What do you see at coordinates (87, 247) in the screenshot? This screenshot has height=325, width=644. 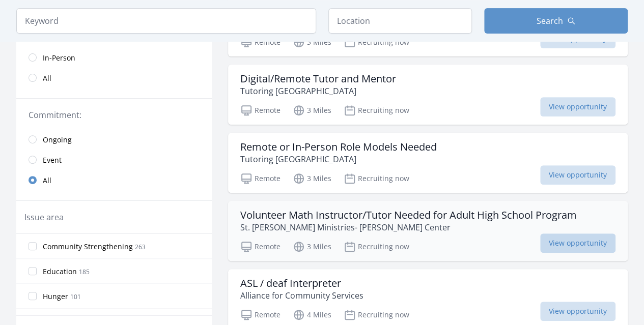 I see `span: Community Strengthening` at bounding box center [87, 247].